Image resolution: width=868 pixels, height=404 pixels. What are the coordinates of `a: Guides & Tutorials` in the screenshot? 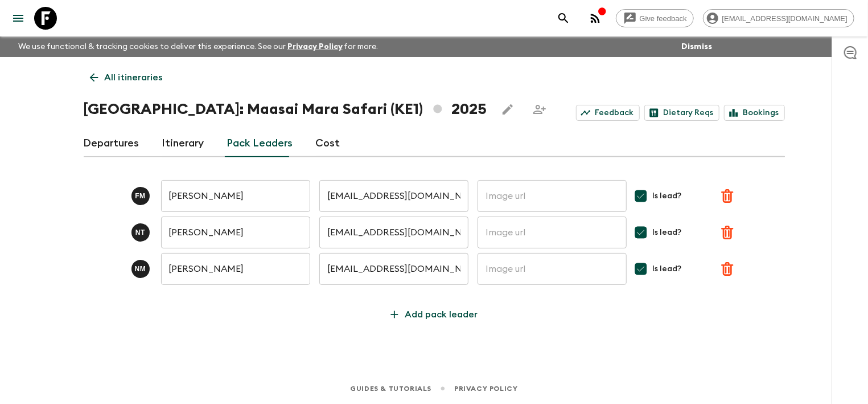 It's located at (390, 389).